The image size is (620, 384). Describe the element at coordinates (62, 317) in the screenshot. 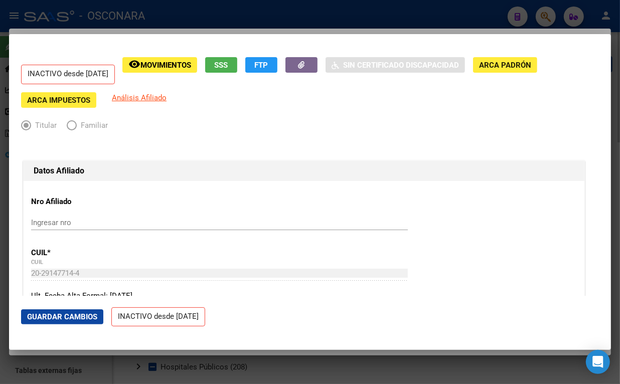

I see `button: Guardar Cambios` at that location.